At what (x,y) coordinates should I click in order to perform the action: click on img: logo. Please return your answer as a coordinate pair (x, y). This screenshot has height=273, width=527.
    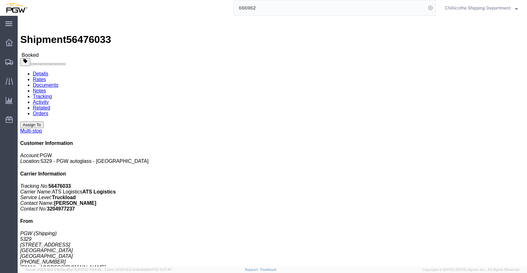
    Looking at the image, I should click on (16, 8).